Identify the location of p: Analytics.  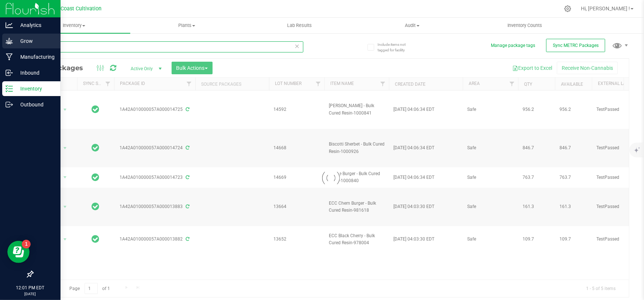
(35, 25).